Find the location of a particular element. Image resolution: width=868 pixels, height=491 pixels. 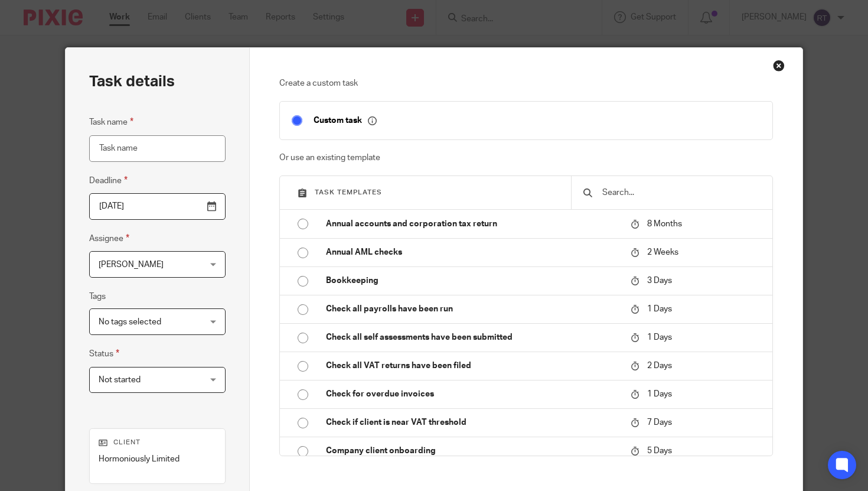

label: Task name is located at coordinates (111, 122).